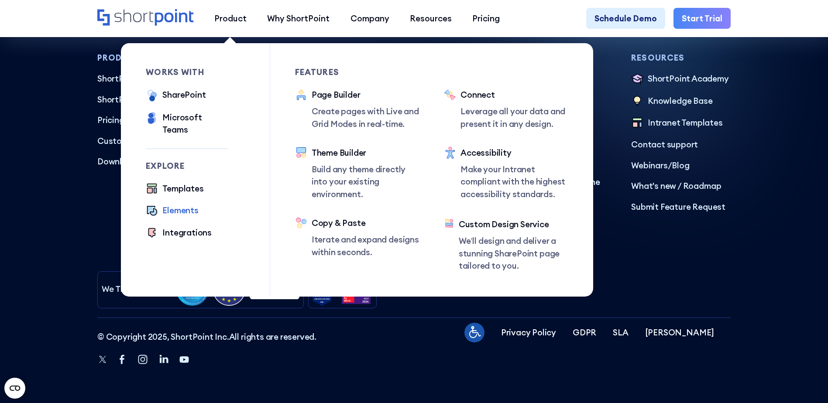 Image resolution: width=828 pixels, height=403 pixels. I want to click on a: Download ShortPoint, so click(172, 161).